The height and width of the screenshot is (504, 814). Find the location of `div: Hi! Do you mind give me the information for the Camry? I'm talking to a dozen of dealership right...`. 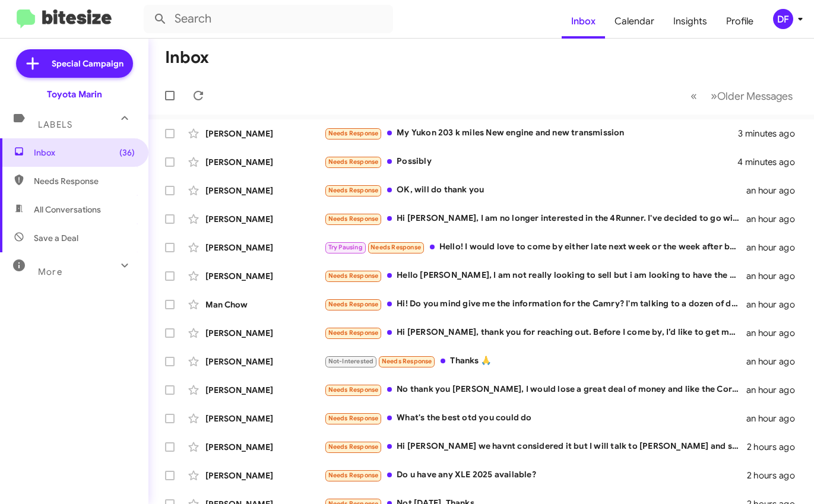

div: Hi! Do you mind give me the information for the Camry? I'm talking to a dozen of dealership right... is located at coordinates (535, 304).